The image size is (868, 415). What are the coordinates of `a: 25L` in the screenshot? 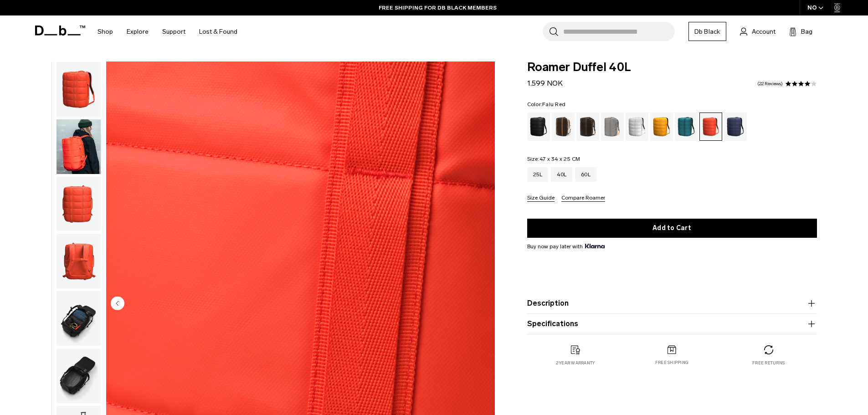 It's located at (538, 174).